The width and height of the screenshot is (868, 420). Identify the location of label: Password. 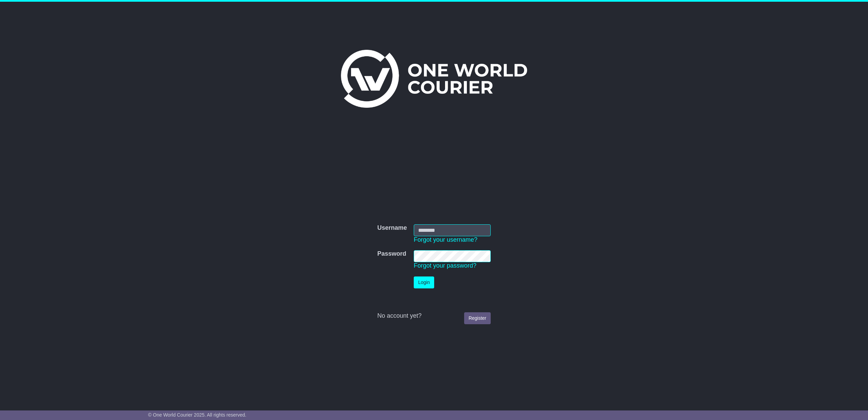
(392, 254).